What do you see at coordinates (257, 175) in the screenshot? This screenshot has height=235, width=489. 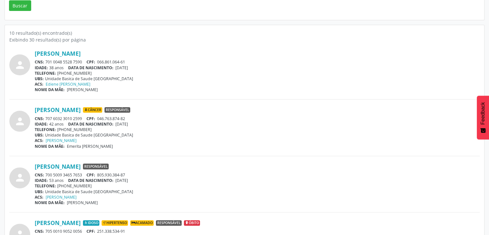 I see `div: 700 5009 3465 7653` at bounding box center [257, 175].